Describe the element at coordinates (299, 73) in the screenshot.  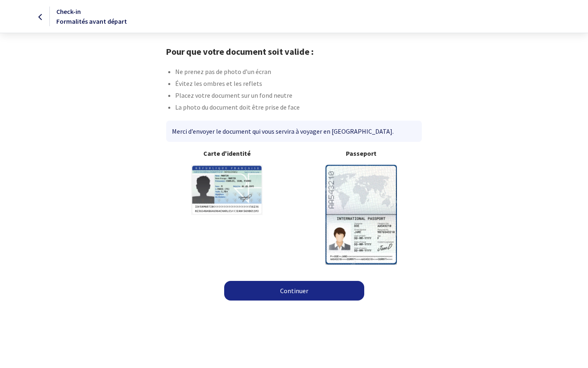
I see `li: Ne prenez pas de photo d’un écran` at that location.